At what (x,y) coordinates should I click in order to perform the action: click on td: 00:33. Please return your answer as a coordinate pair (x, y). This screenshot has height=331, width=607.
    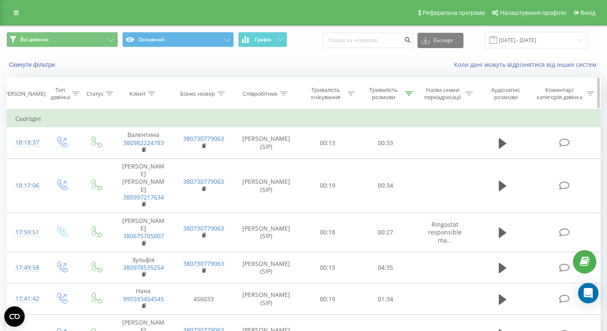
    Looking at the image, I should click on (385, 143).